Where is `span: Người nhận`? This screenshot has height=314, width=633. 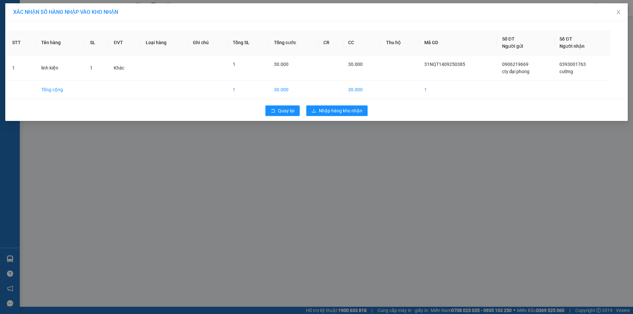
span: Người nhận is located at coordinates (572, 46).